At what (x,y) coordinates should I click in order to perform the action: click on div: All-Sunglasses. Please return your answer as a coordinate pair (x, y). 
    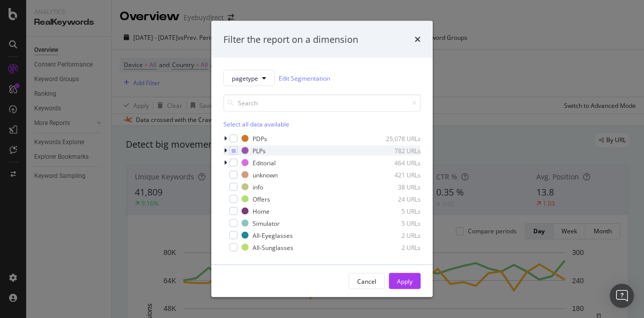
    Looking at the image, I should click on (273, 247).